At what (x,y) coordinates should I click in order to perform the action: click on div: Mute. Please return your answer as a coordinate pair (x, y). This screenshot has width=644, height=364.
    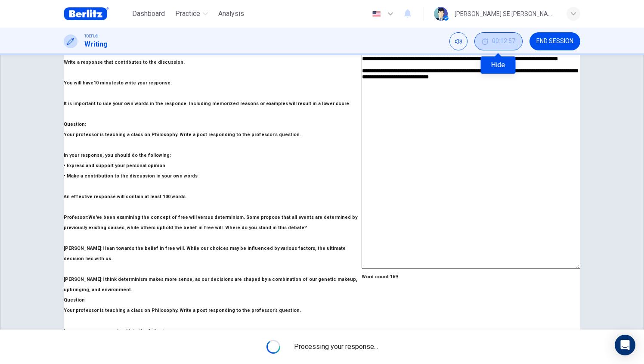
    Looking at the image, I should click on (458, 41).